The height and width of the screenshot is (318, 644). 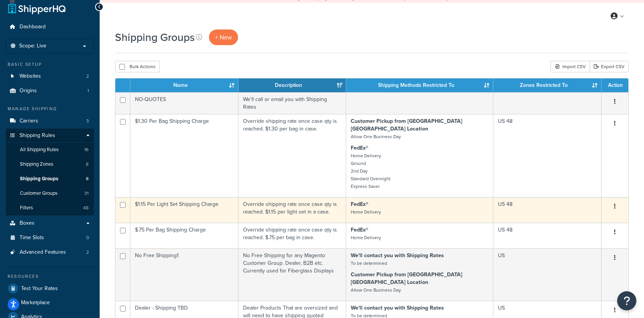 What do you see at coordinates (50, 27) in the screenshot?
I see `a: Dashboard` at bounding box center [50, 27].